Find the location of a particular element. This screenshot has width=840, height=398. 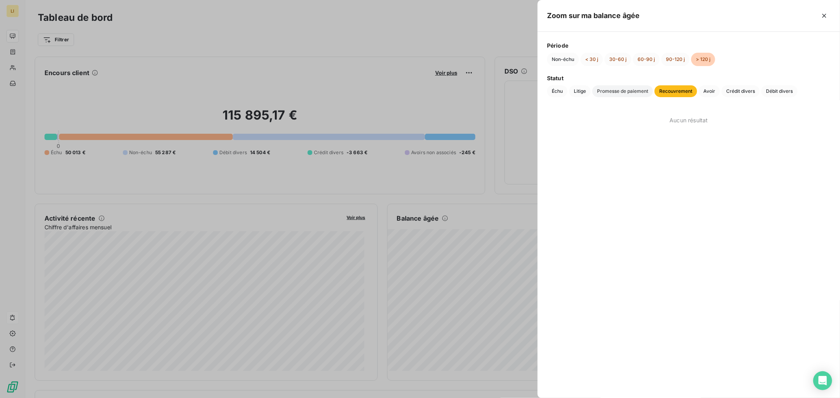

span: Recouvrement is located at coordinates (675, 91).